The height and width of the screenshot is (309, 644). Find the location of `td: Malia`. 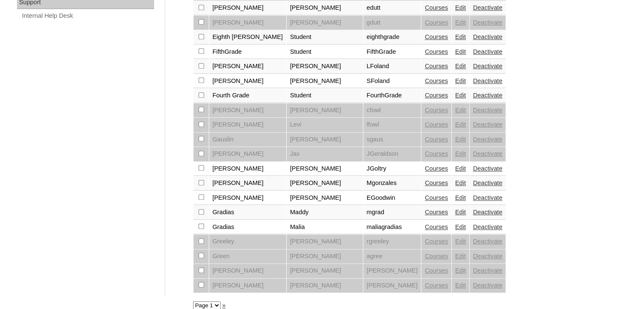

td: Malia is located at coordinates (325, 228).